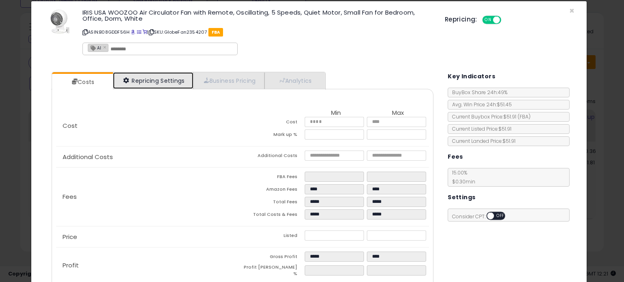 Image resolution: width=624 pixels, height=282 pixels. Describe the element at coordinates (517, 117) in the screenshot. I see `span: $51.91` at that location.